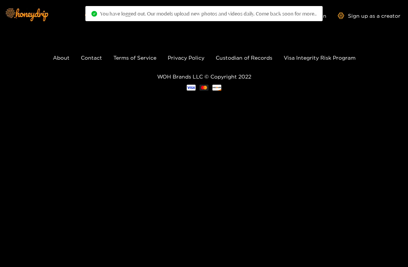 The image size is (408, 267). Describe the element at coordinates (186, 57) in the screenshot. I see `a: Privacy Policy` at that location.